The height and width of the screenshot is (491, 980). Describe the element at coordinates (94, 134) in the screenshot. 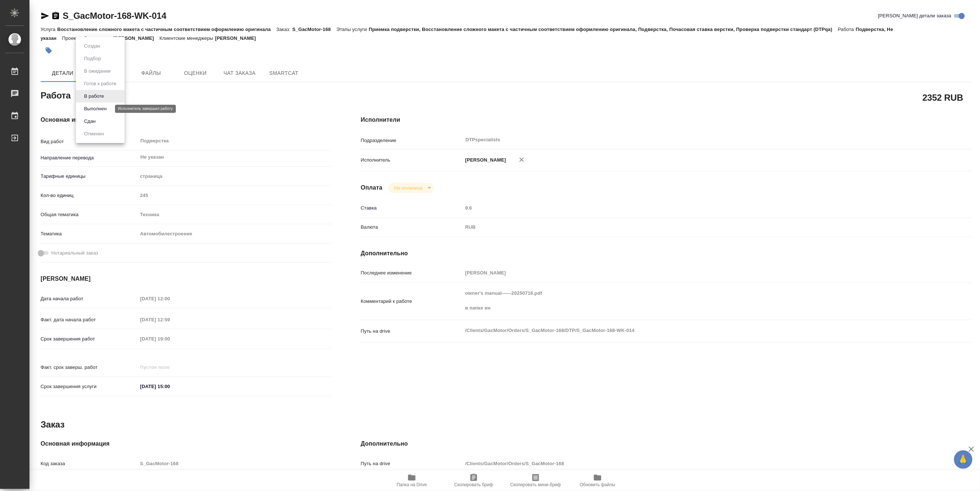

I see `button: Отменен` at that location.